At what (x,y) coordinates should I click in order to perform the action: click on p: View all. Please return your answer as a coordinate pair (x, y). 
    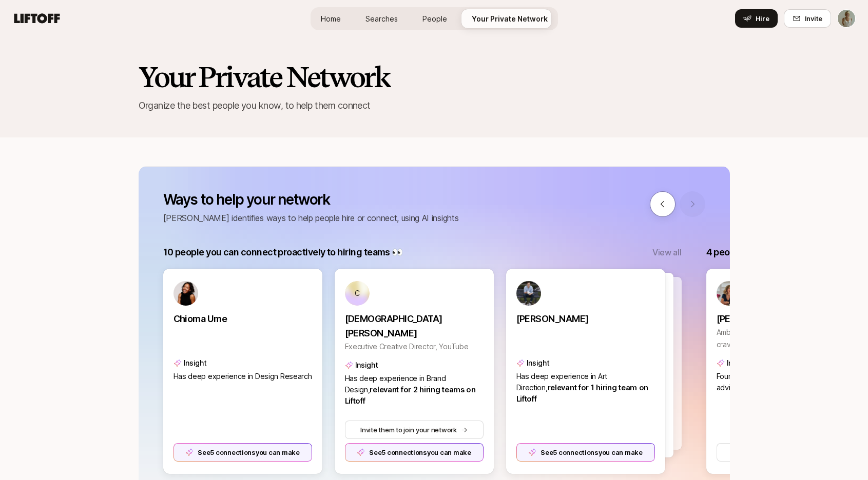
    Looking at the image, I should click on (667, 252).